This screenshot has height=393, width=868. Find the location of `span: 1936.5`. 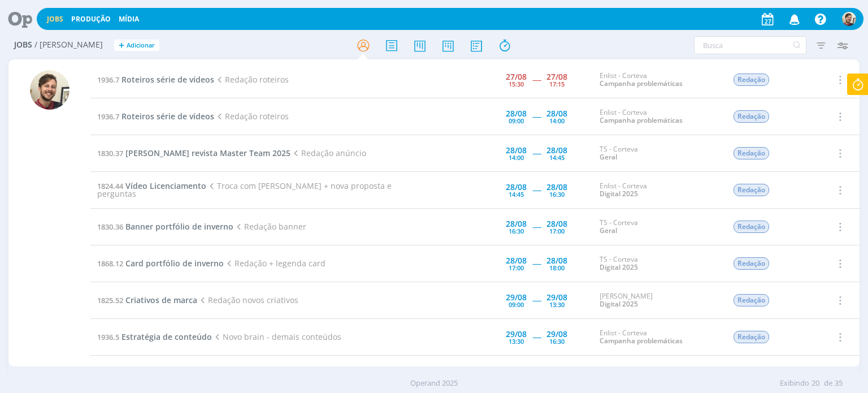

span: 1936.5 is located at coordinates (108, 337).